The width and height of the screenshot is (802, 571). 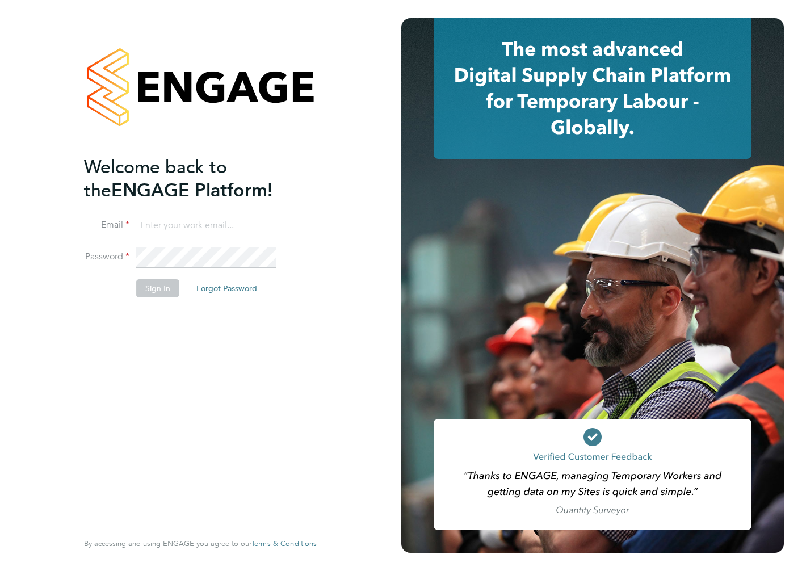 I want to click on span: By accessing and using ENGAGE you agree to our, so click(x=200, y=543).